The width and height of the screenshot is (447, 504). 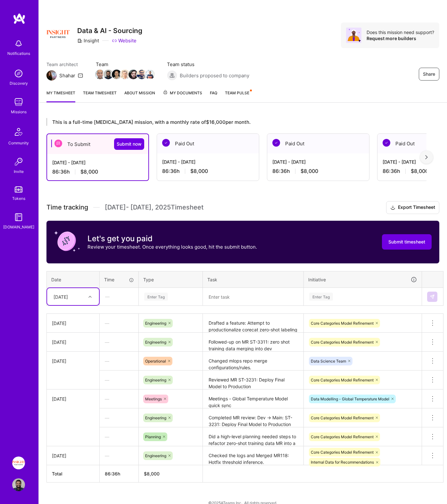 I want to click on img: Invite, so click(x=19, y=161).